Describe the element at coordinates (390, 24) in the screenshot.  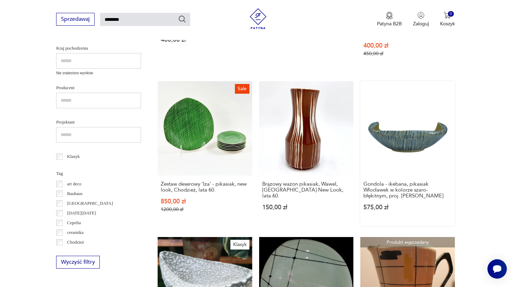
I see `p: Patyna B2B` at that location.